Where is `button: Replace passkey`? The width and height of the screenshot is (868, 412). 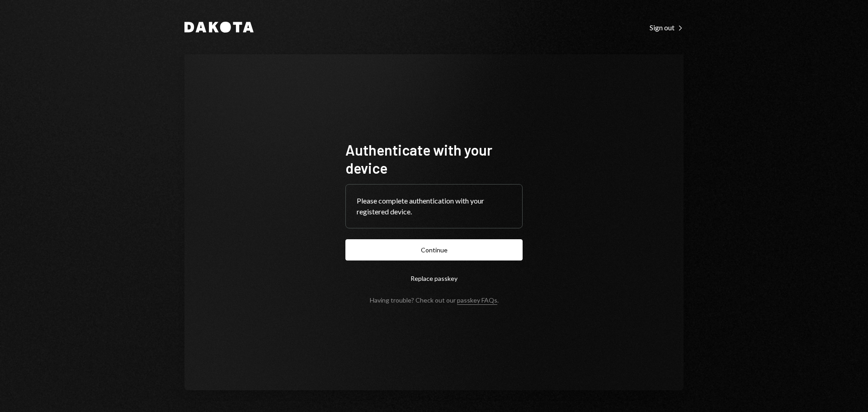
button: Replace passkey is located at coordinates (434, 278).